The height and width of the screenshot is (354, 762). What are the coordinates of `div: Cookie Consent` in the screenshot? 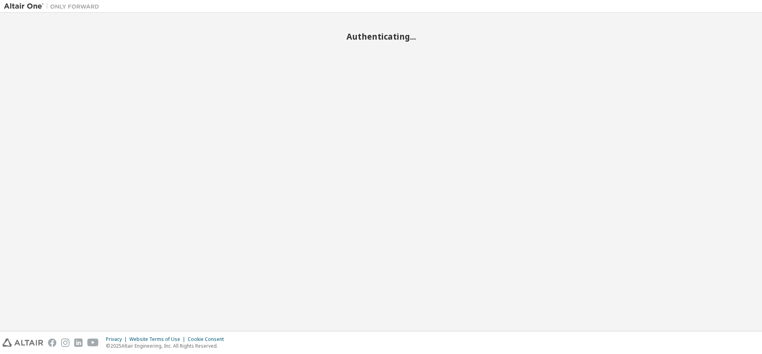 It's located at (208, 340).